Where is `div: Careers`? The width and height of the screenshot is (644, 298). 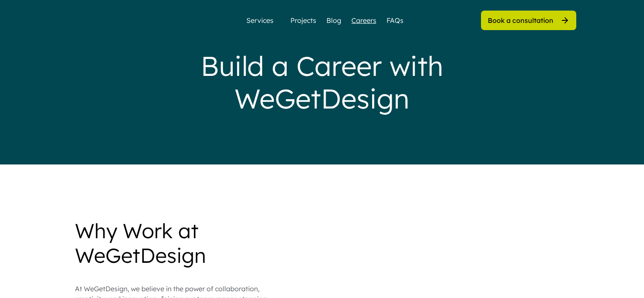 div: Careers is located at coordinates (364, 20).